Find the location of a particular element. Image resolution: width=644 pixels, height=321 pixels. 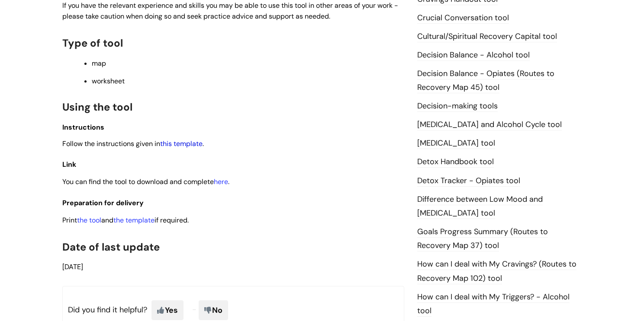

a: Crucial Conversation tool is located at coordinates (463, 18).